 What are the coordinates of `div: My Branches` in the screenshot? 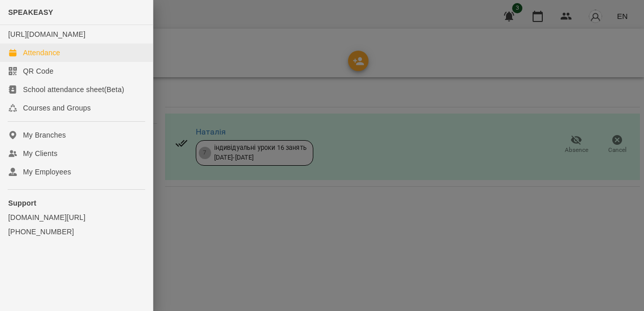 It's located at (45, 135).